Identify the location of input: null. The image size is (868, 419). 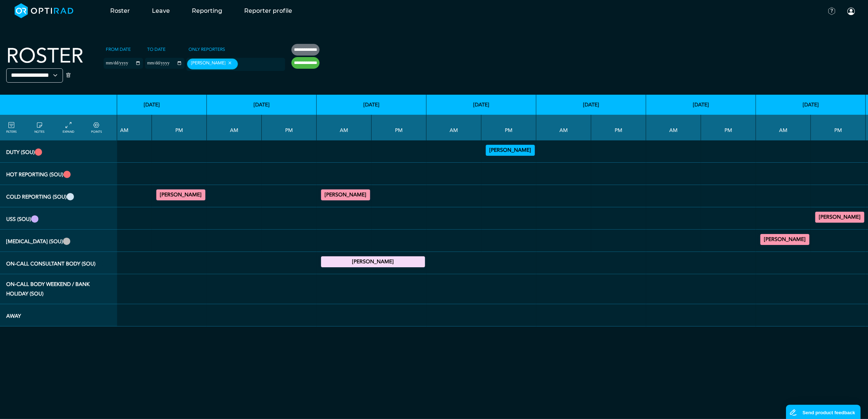
(258, 64).